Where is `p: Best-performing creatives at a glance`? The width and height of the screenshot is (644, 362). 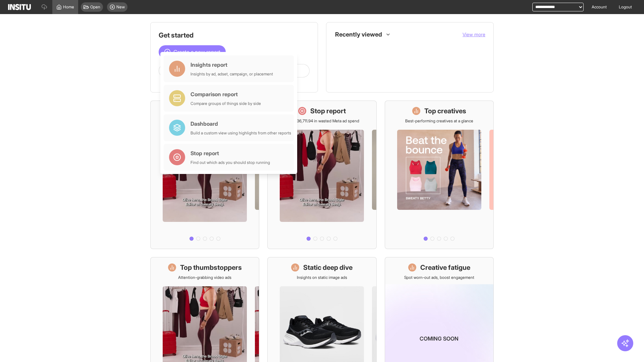
p: Best-performing creatives at a glance is located at coordinates (439, 121).